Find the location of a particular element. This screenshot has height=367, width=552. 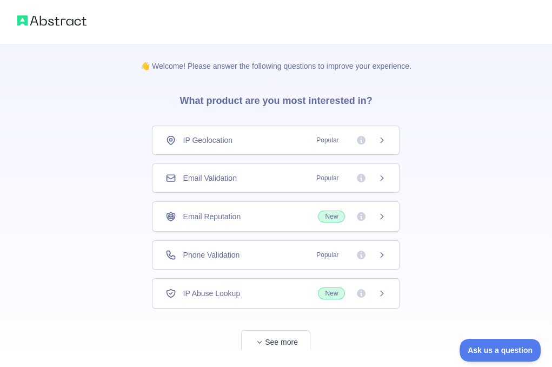

p: 👋 Welcome! Please answer the following questions to improve your experience. is located at coordinates (276, 57).